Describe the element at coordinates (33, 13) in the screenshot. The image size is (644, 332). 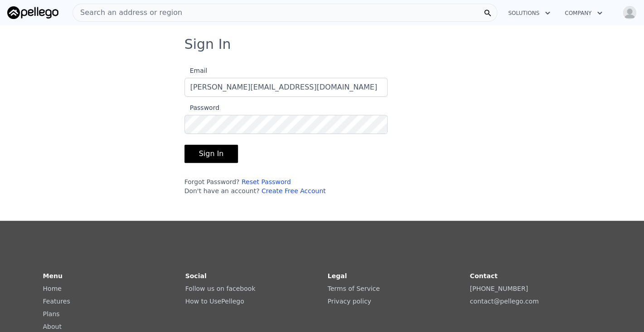
I see `img: Pellego` at that location.